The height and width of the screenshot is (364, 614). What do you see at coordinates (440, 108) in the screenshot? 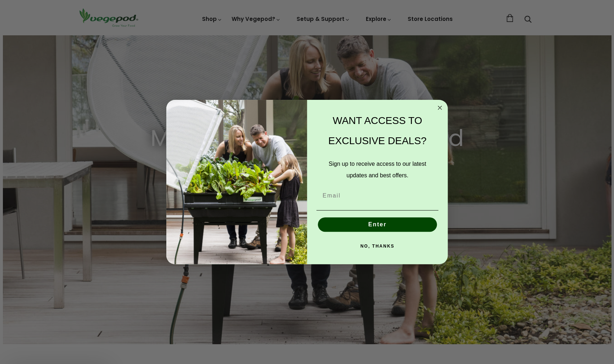
I see `button: Close dialog` at bounding box center [440, 108].